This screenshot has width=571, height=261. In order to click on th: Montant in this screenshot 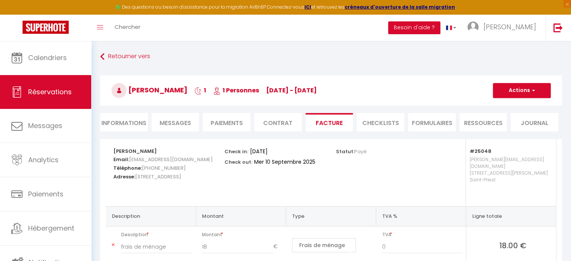, I will do `click(241, 216)`.